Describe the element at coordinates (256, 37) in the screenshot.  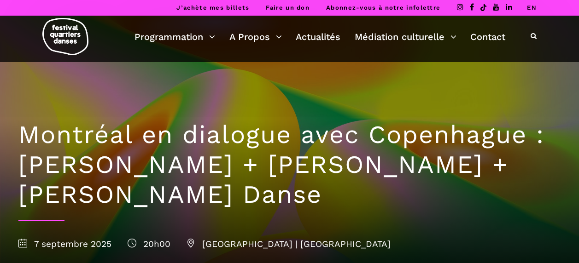
I see `a: A Propos` at that location.